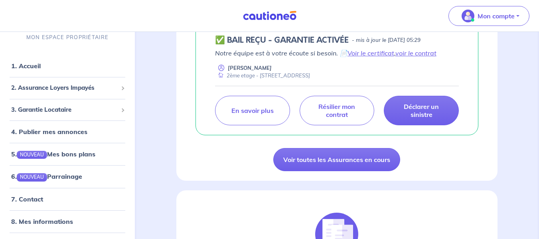 The image size is (539, 239). I want to click on a: Déclarer un sinistre, so click(421, 111).